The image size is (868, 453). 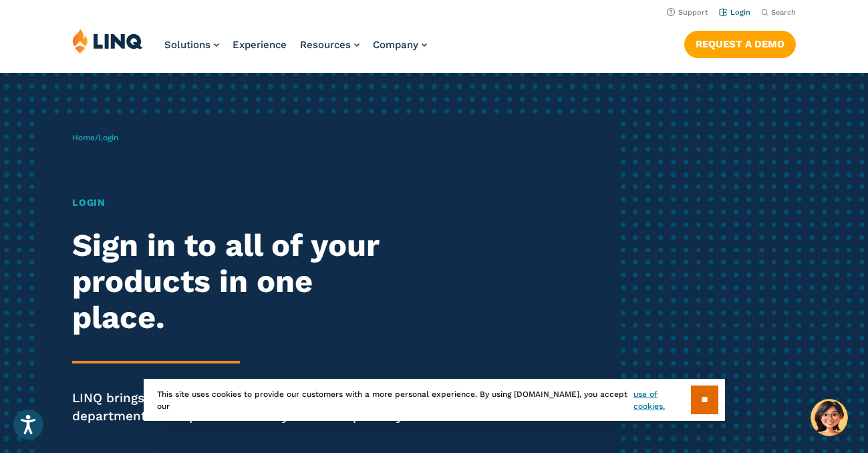 I want to click on a: Solutions, so click(x=191, y=45).